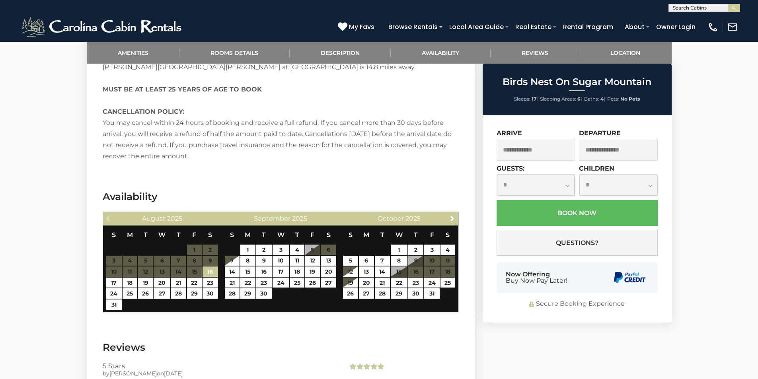 Image resolution: width=758 pixels, height=379 pixels. Describe the element at coordinates (391, 218) in the screenshot. I see `span: October` at that location.